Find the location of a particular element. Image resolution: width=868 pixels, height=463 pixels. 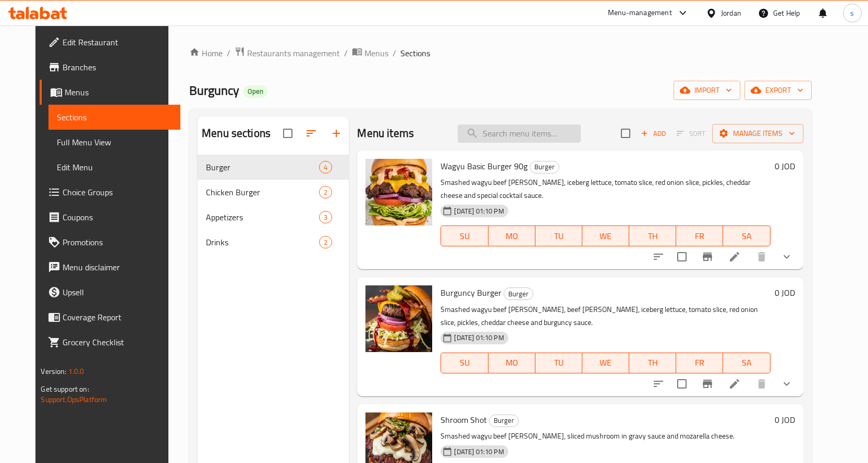

span: Burguncy is located at coordinates (214, 90).